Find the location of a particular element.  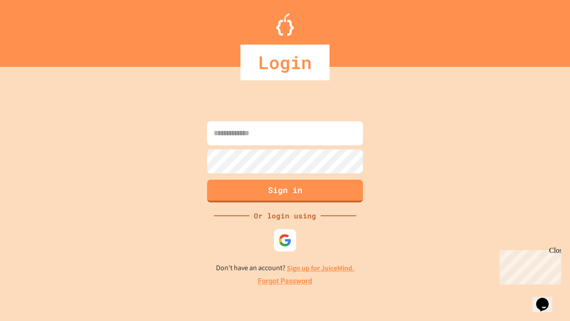

div: Login is located at coordinates (285, 62).